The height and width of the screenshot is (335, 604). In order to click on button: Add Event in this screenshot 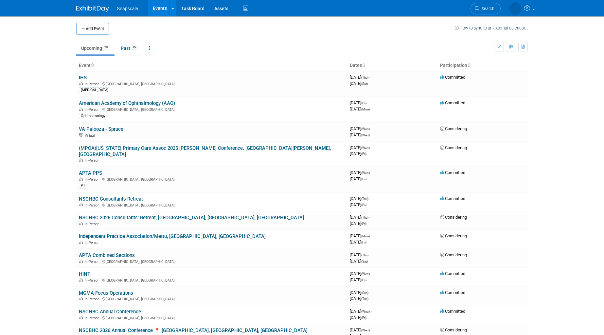, I will do `click(93, 29)`.